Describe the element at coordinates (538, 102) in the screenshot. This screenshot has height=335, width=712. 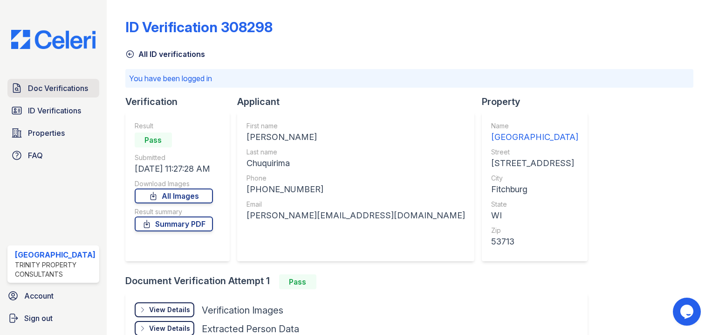
I see `div: Property` at that location.